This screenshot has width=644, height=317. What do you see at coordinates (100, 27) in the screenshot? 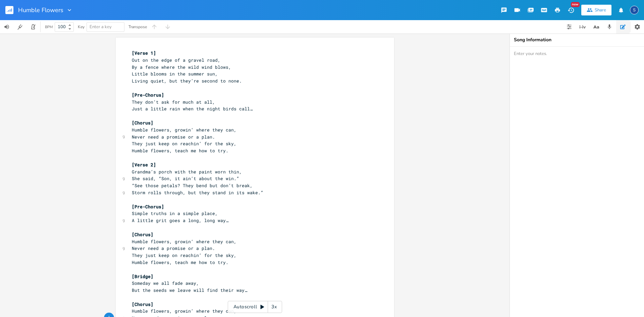
I see `span: Enter a key` at bounding box center [100, 27].